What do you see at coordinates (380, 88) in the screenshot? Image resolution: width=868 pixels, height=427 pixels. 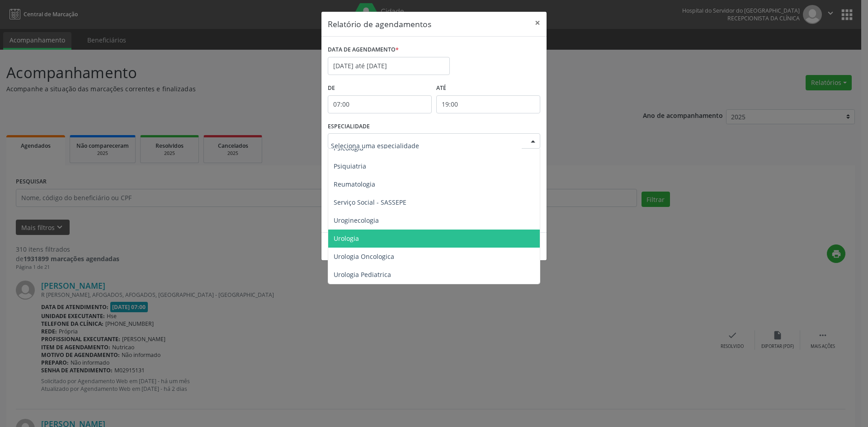 I see `label: De` at bounding box center [380, 88].